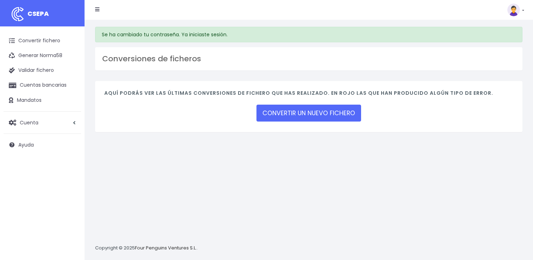 The height and width of the screenshot is (260, 533). I want to click on a: Cuentas bancarias, so click(42, 85).